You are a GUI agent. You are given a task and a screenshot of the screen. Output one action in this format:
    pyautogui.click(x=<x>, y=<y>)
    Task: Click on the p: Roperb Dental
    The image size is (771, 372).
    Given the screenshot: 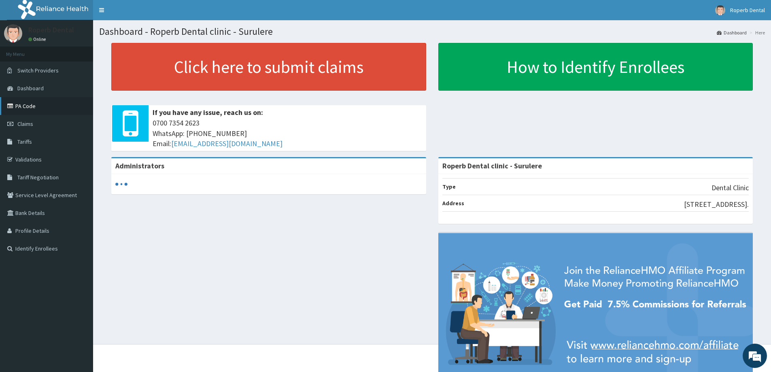 What is the action you would take?
    pyautogui.click(x=51, y=30)
    